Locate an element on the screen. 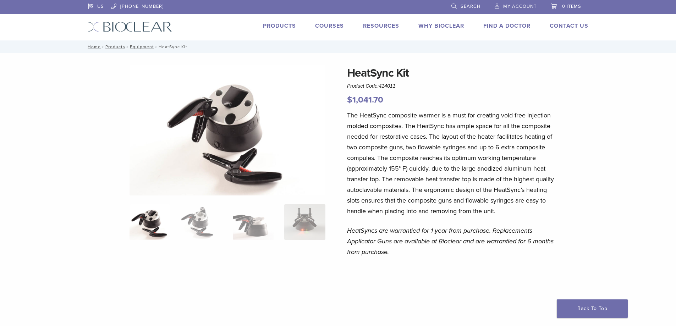 The image size is (676, 326). a: Contact Us is located at coordinates (569, 26).